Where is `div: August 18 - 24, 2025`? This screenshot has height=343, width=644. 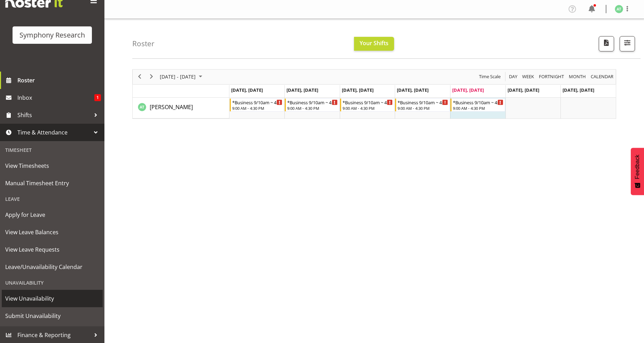
div: August 18 - 24, 2025 is located at coordinates (182, 77).